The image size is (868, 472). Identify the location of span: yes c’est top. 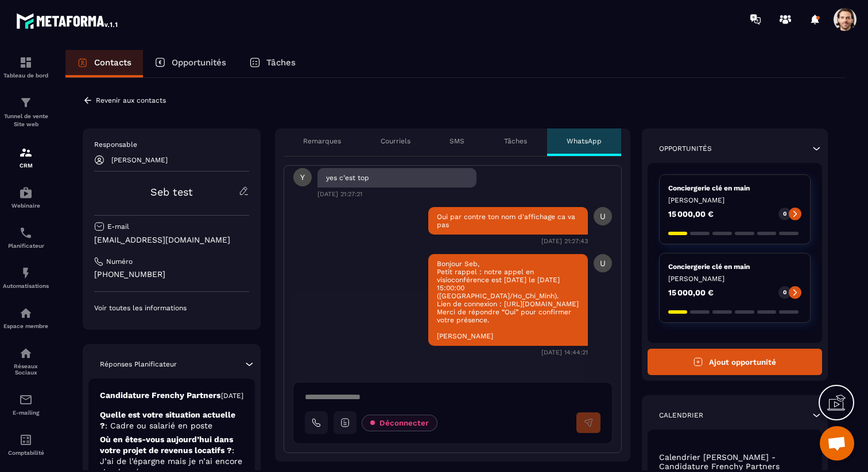
(348, 178).